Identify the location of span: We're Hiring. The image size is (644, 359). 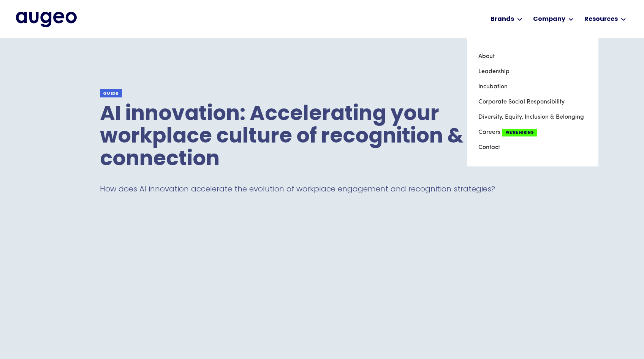
(519, 133).